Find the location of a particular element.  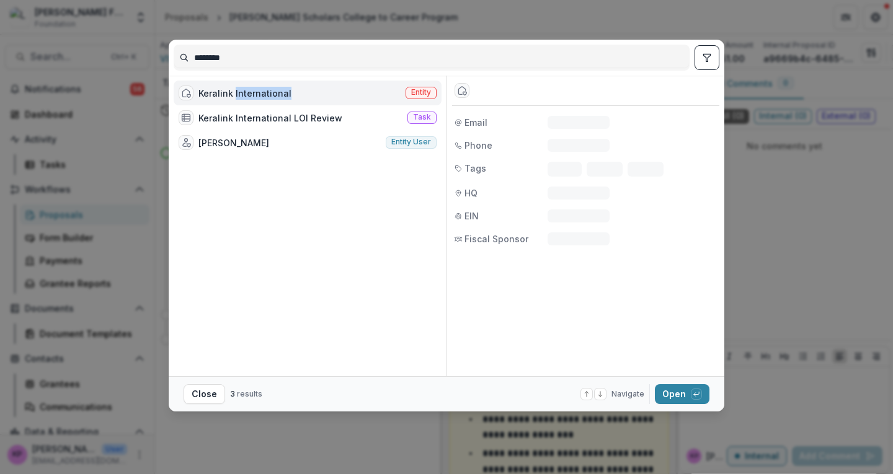

span: Navigate is located at coordinates (627, 394).